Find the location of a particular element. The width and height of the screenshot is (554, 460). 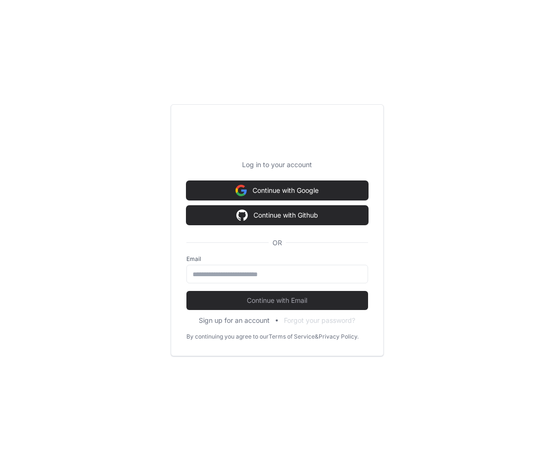

button: Continue with Email is located at coordinates (277, 300).